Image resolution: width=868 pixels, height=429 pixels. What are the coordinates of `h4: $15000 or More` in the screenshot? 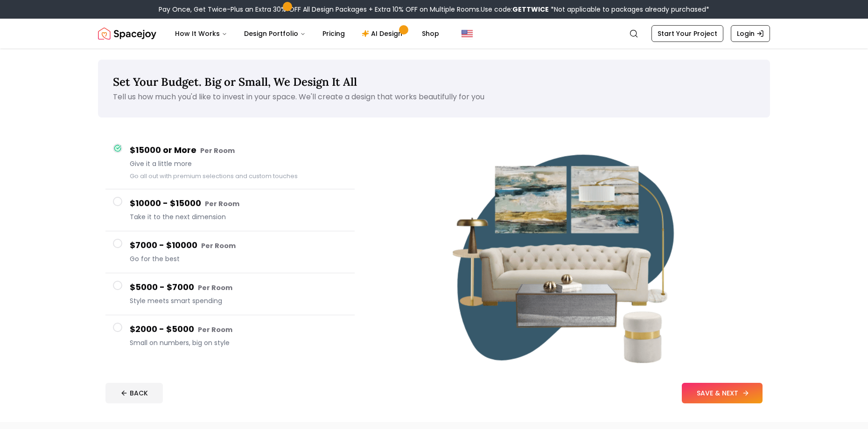 It's located at (238, 150).